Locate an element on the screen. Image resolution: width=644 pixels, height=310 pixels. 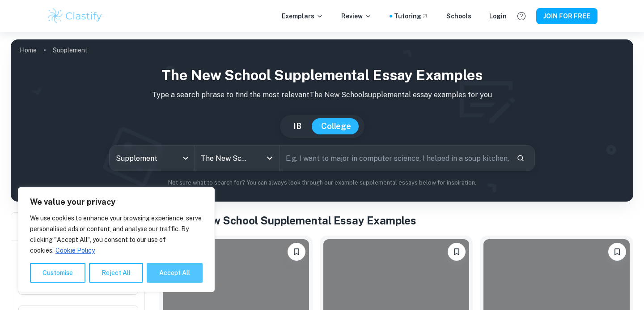
button: Reject All is located at coordinates (116, 273).